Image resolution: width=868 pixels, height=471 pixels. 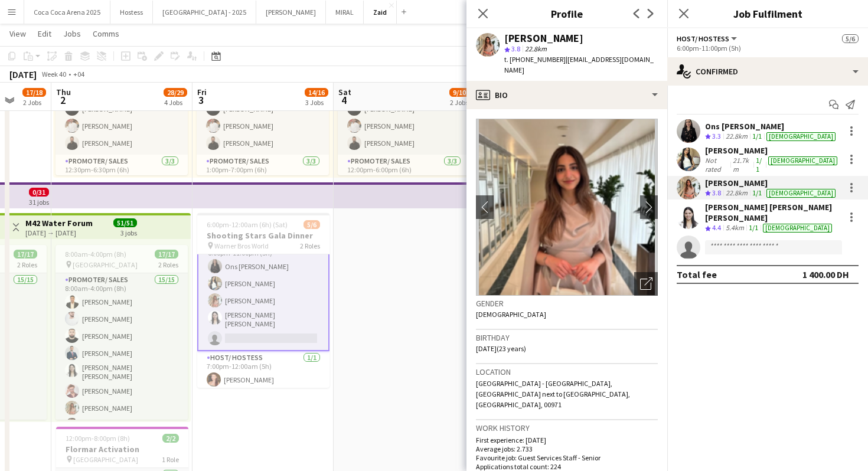 What do you see at coordinates (344, 100) in the screenshot?
I see `span: 4` at bounding box center [344, 100].